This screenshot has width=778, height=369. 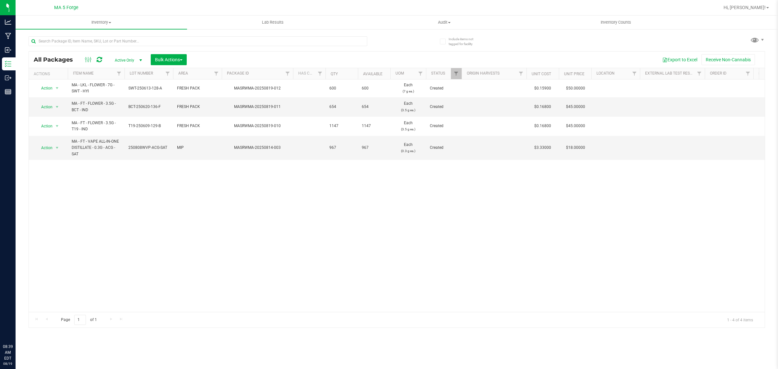 What do you see at coordinates (49, 74) in the screenshot?
I see `div: Actions` at bounding box center [49, 74].